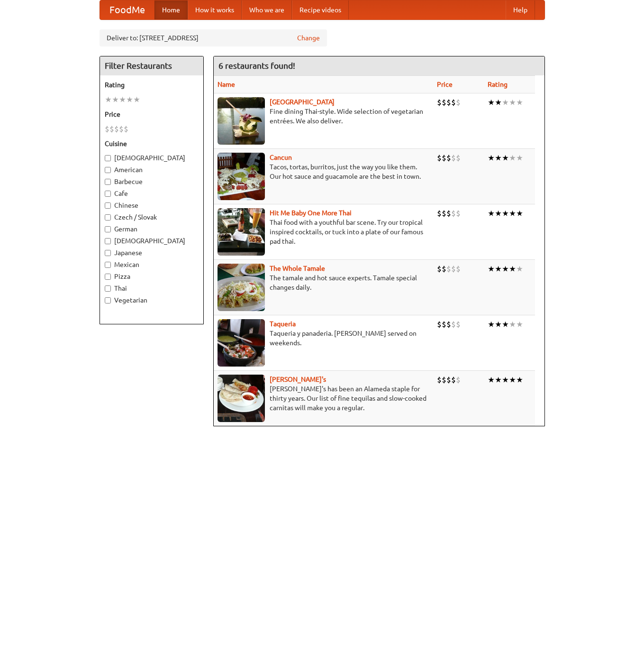 The height and width of the screenshot is (671, 644). What do you see at coordinates (108, 265) in the screenshot?
I see `input: Mexican` at bounding box center [108, 265].